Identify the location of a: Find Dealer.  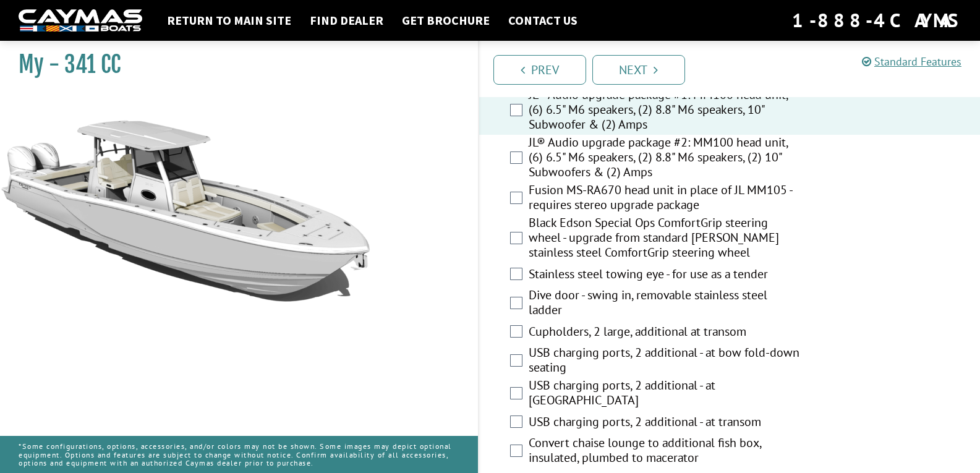
(346, 20).